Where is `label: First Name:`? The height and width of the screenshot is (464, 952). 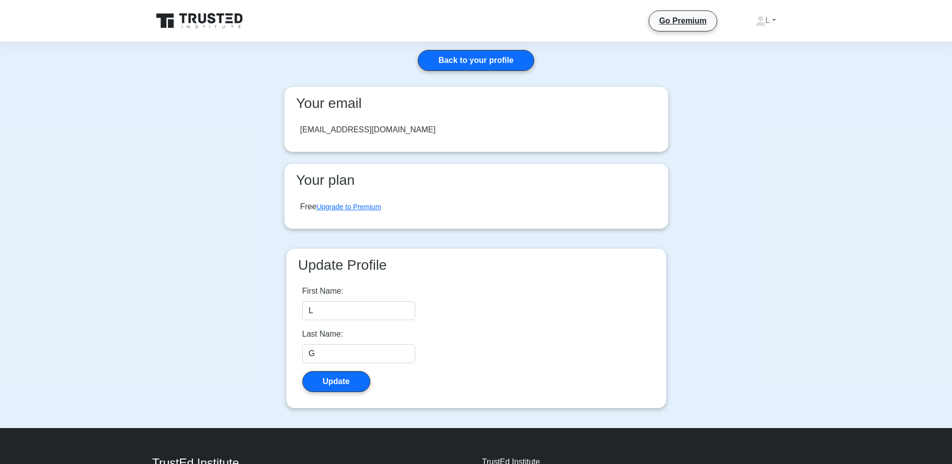
label: First Name: is located at coordinates (323, 291).